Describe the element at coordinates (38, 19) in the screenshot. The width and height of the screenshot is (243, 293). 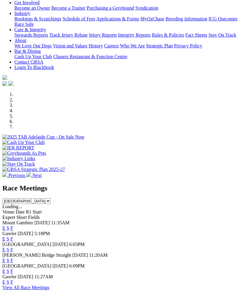
I see `a: Bookings & Scratchings` at that location.